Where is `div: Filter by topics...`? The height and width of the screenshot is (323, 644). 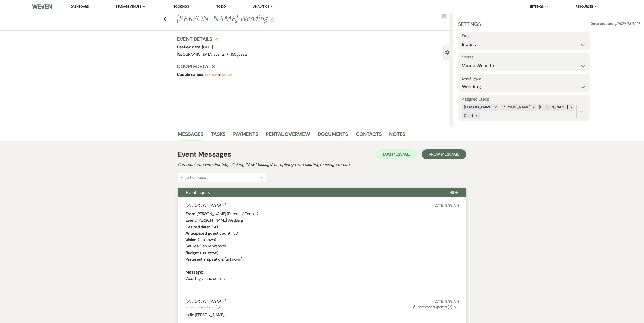 div: Filter by topics... is located at coordinates (194, 178).